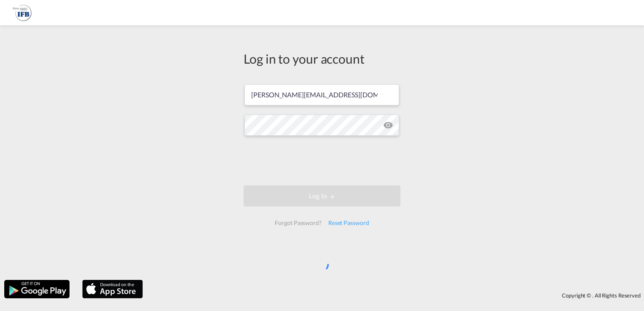 The width and height of the screenshot is (644, 311). Describe the element at coordinates (113, 289) in the screenshot. I see `img: apple.png` at that location.